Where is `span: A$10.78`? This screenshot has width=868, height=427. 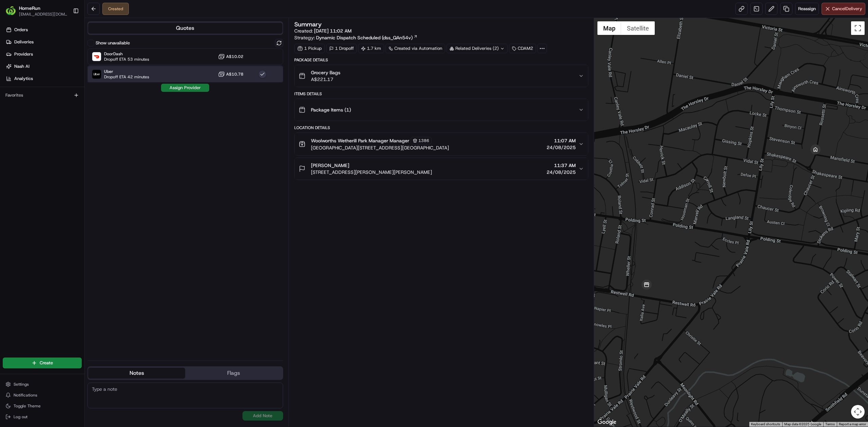 span: A$10.78 is located at coordinates (235, 74).